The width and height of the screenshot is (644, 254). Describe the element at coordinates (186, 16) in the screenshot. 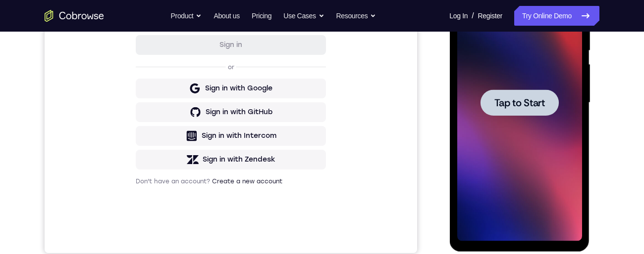

I see `button: Product` at that location.